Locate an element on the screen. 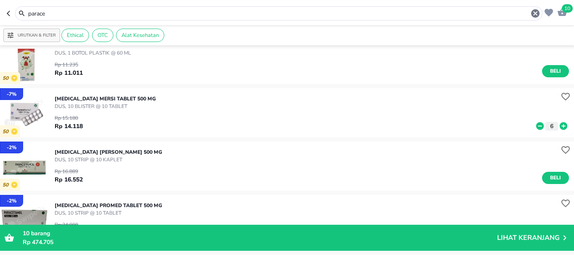 This screenshot has width=574, height=255. p: DUS, 10 STRIP @ 10 TABLET is located at coordinates (108, 213).